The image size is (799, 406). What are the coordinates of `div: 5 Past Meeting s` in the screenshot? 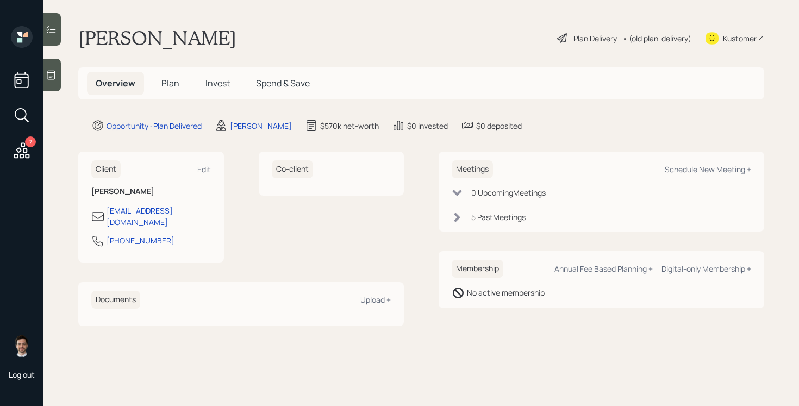 It's located at (499, 217).